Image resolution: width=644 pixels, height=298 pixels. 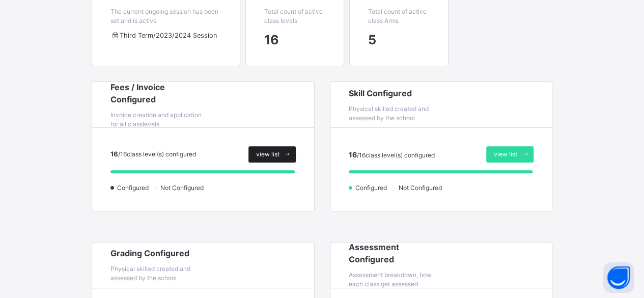 I want to click on span: Total count of active class Arms, so click(x=397, y=16).